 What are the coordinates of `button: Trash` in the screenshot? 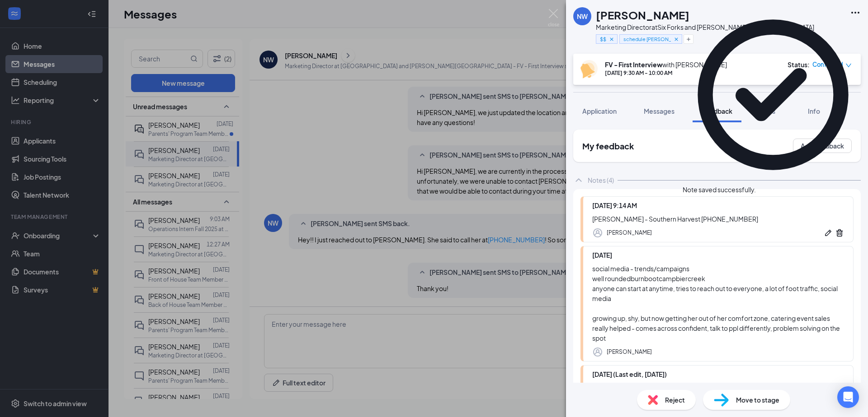 It's located at (840, 234).